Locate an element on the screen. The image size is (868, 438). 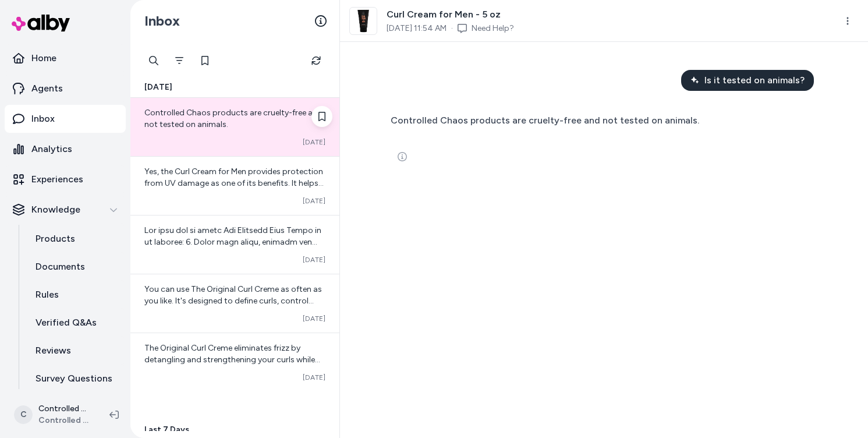
p: Agents is located at coordinates (47, 89).